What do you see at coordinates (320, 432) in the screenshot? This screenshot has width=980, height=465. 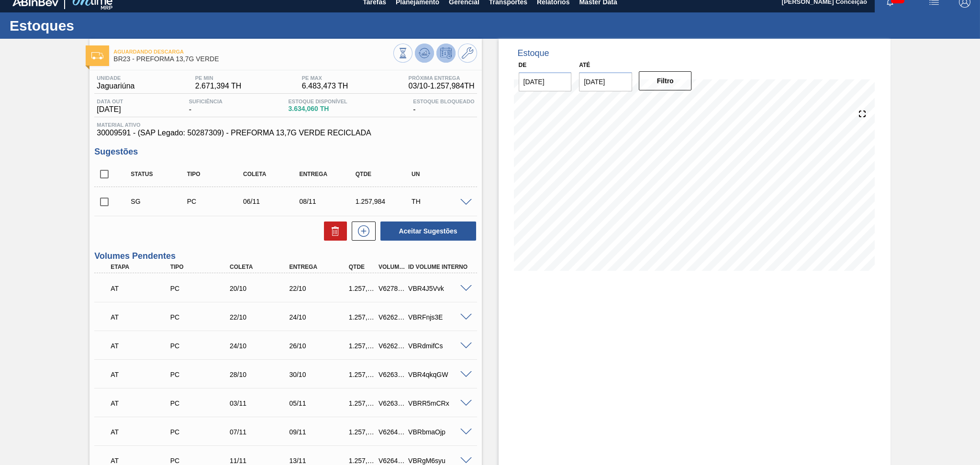 I see `div: 09/11/2025` at bounding box center [320, 432].